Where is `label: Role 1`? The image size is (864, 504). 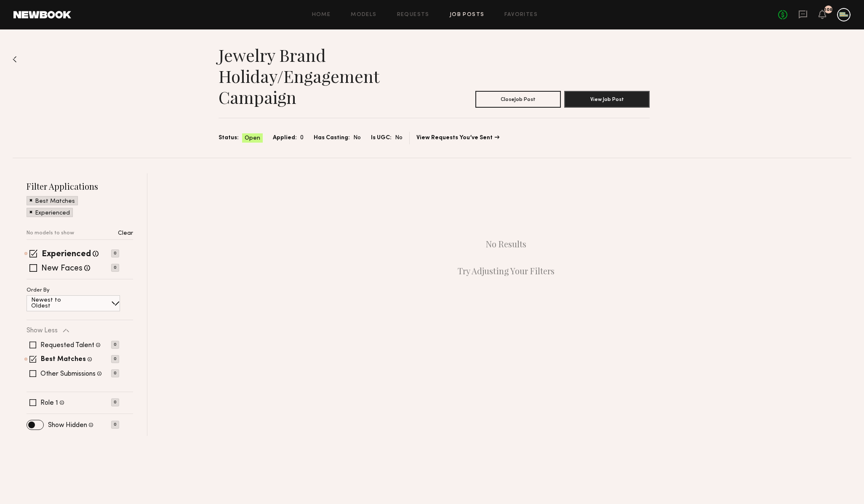 label: Role 1 is located at coordinates (49, 403).